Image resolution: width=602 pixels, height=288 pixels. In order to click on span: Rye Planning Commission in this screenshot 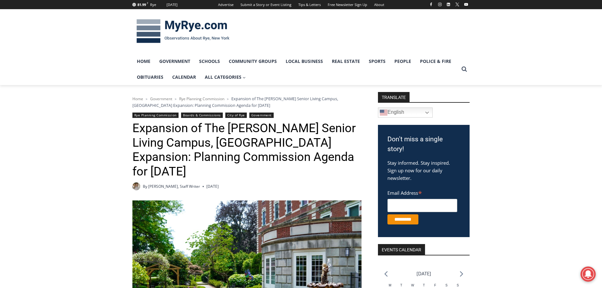, I will do `click(201, 99)`.